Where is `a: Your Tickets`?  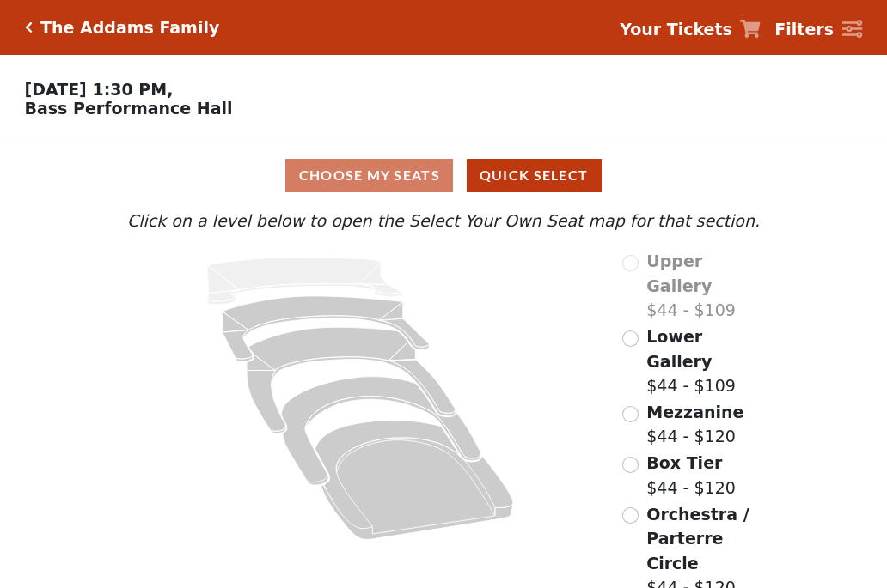 a: Your Tickets is located at coordinates (690, 29).